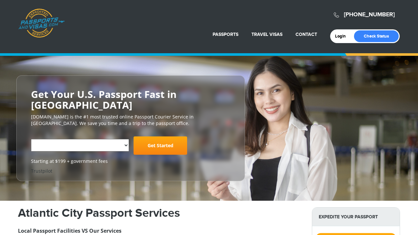 This screenshot has height=235, width=418. What do you see at coordinates (160, 213) in the screenshot?
I see `h1: Atlantic City Passport Services` at bounding box center [160, 213].